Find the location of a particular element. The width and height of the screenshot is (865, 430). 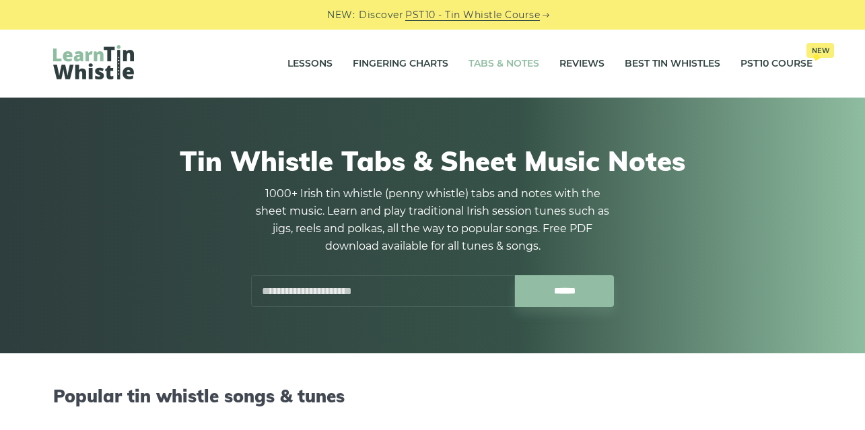

a: Lessons is located at coordinates (310, 64).